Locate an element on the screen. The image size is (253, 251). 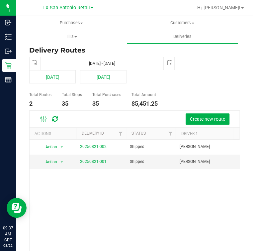
span: Tills is located at coordinates (71, 37).